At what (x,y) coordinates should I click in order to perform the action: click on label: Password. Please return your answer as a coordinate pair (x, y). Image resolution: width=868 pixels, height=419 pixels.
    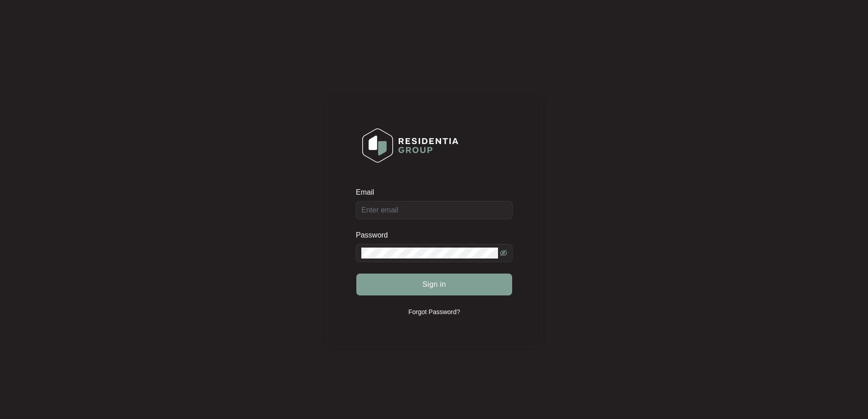
    Looking at the image, I should click on (375, 235).